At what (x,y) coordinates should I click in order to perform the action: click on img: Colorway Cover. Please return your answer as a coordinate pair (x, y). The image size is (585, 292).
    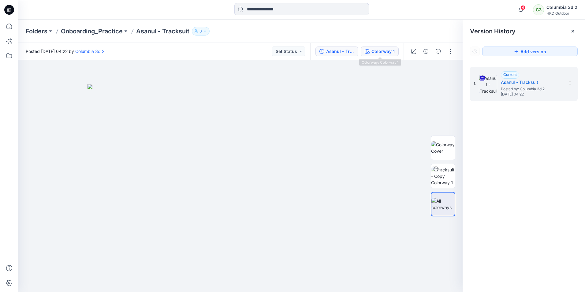
    Looking at the image, I should click on (443, 148).